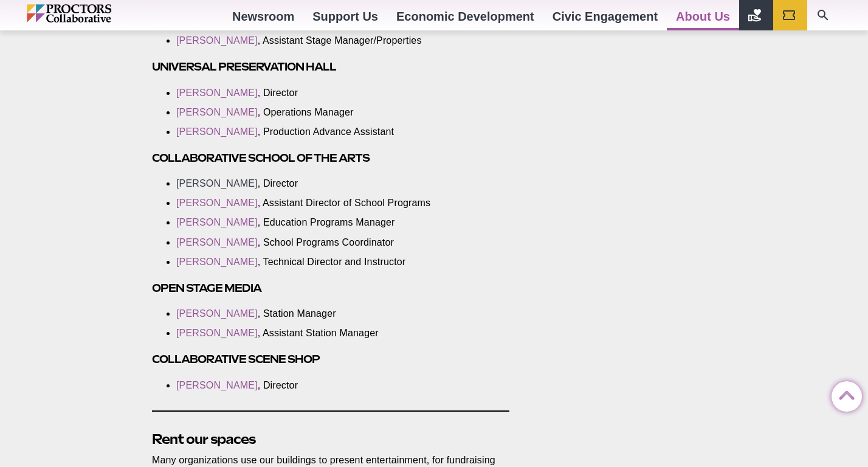  Describe the element at coordinates (331, 359) in the screenshot. I see `h3: Collaborative Scene Shop` at that location.